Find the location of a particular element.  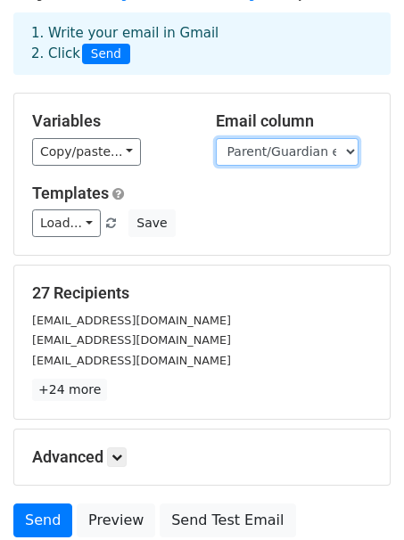

div: 1. Write your email in Gmail 2. Click is located at coordinates (201, 44).